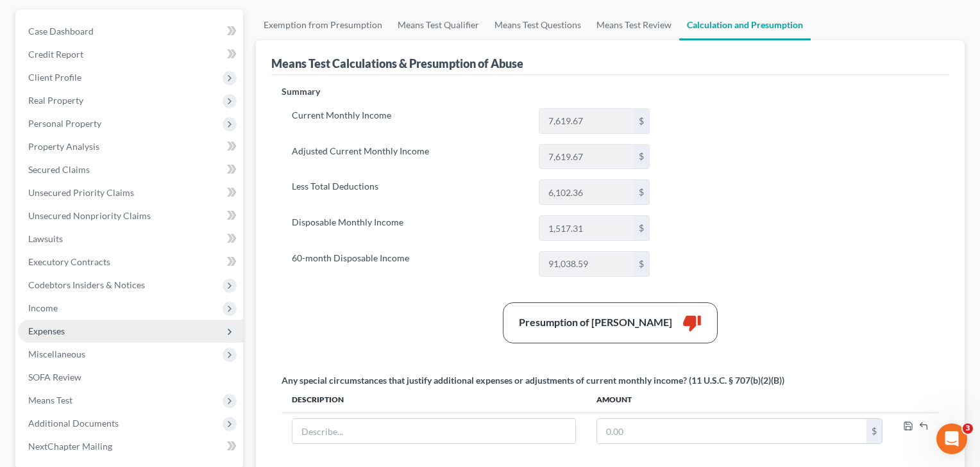 The image size is (980, 467). Describe the element at coordinates (968, 429) in the screenshot. I see `span: 3` at that location.